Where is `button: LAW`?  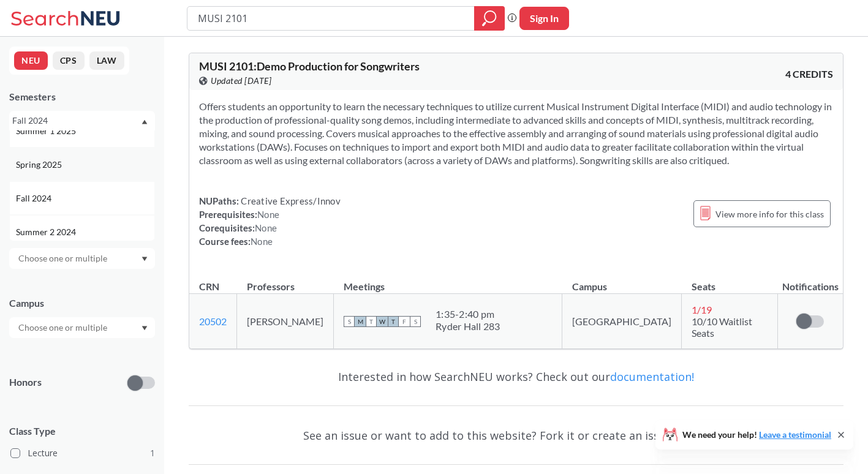
button: LAW is located at coordinates (107, 61).